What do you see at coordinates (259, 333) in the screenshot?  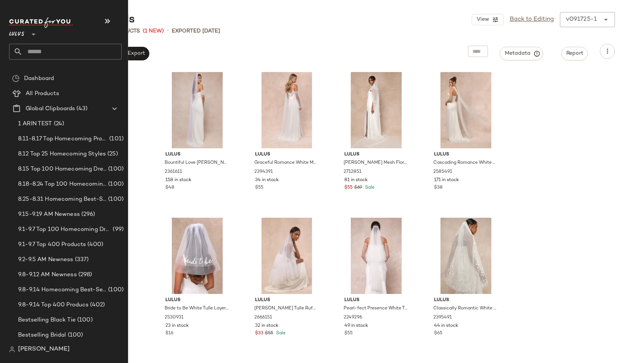 I see `span: $33` at bounding box center [259, 333].